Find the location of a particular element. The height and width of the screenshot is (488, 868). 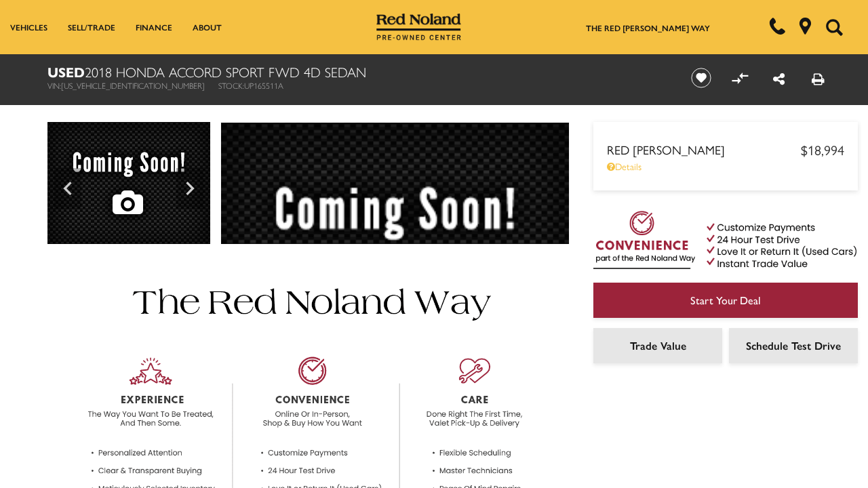

a: Trade Value is located at coordinates (658, 345).